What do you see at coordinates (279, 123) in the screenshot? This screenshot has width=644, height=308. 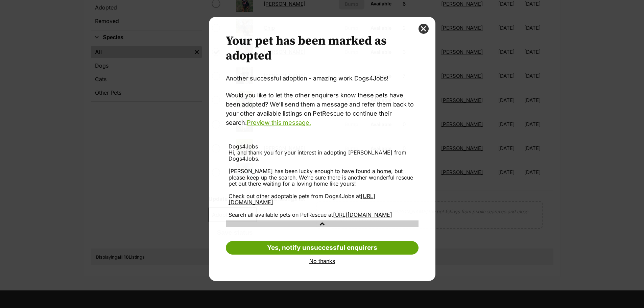 I see `a: Preview this message.` at bounding box center [279, 123].